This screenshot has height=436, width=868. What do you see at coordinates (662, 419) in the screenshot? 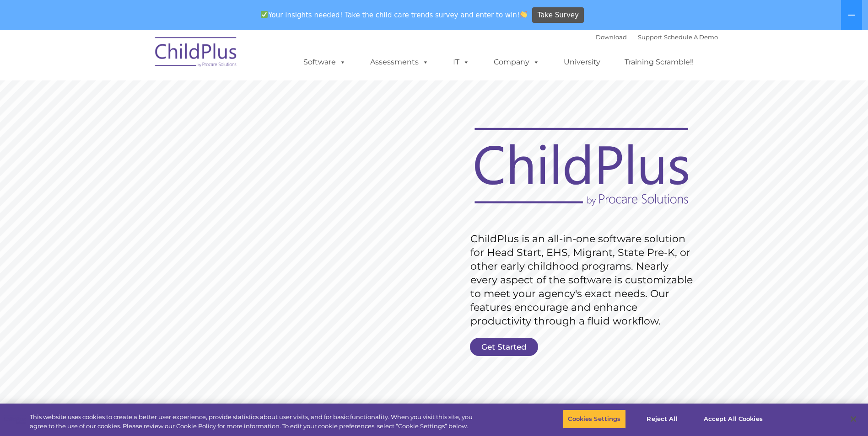
I see `button: Reject All` at bounding box center [662, 419].